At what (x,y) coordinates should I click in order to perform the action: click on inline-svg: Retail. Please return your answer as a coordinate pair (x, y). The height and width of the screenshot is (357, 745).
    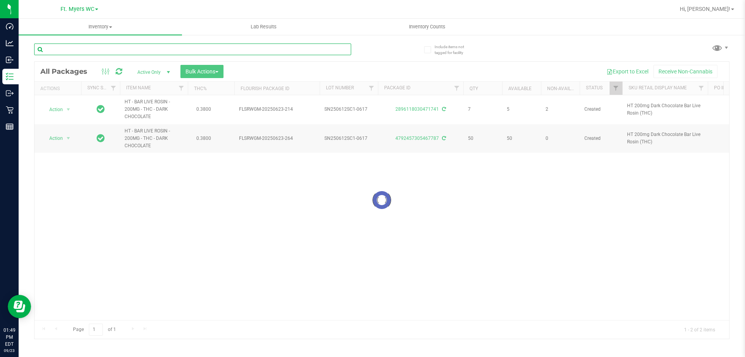
    Looking at the image, I should click on (10, 110).